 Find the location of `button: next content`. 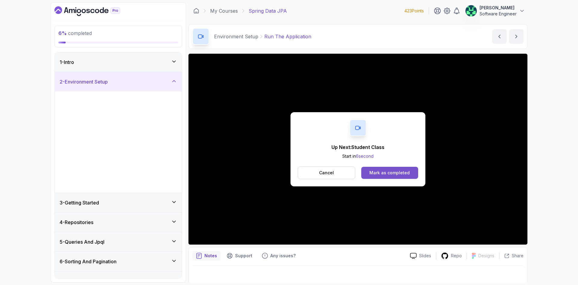

button: next content is located at coordinates (516, 36).